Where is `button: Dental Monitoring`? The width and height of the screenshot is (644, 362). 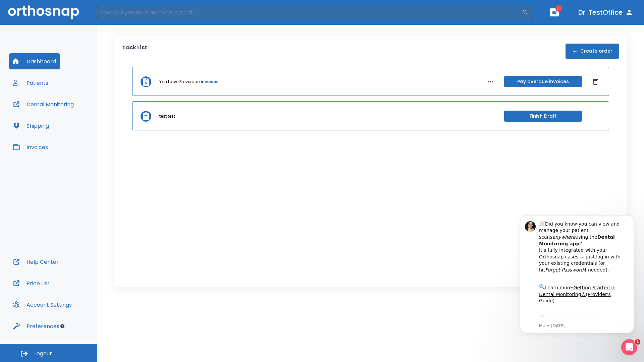
button: Dental Monitoring is located at coordinates (43, 104).